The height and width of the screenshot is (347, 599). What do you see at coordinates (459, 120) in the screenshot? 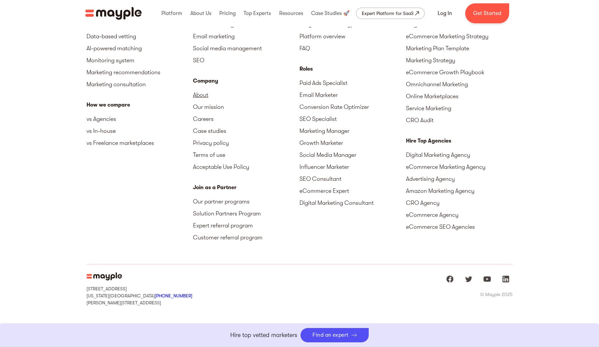
I see `a: CRO Audit` at bounding box center [459, 120].